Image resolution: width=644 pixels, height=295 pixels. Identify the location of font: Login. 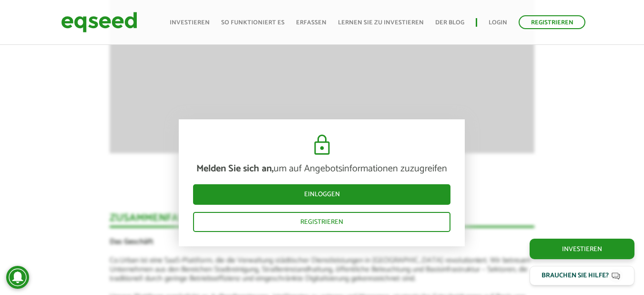
(498, 22).